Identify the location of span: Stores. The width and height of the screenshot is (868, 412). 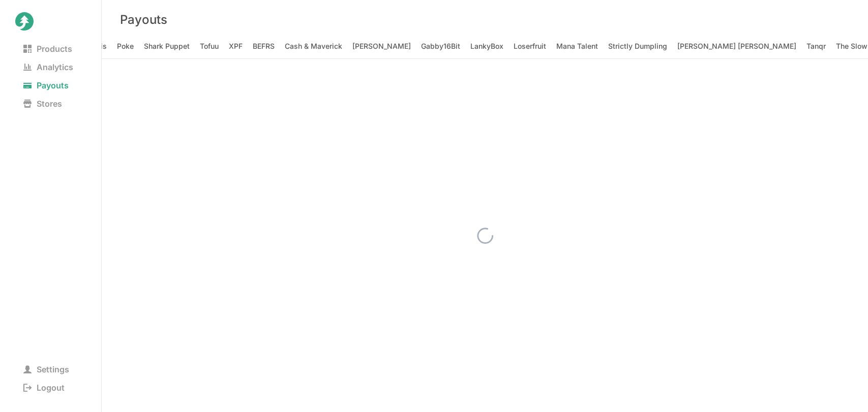
(43, 104).